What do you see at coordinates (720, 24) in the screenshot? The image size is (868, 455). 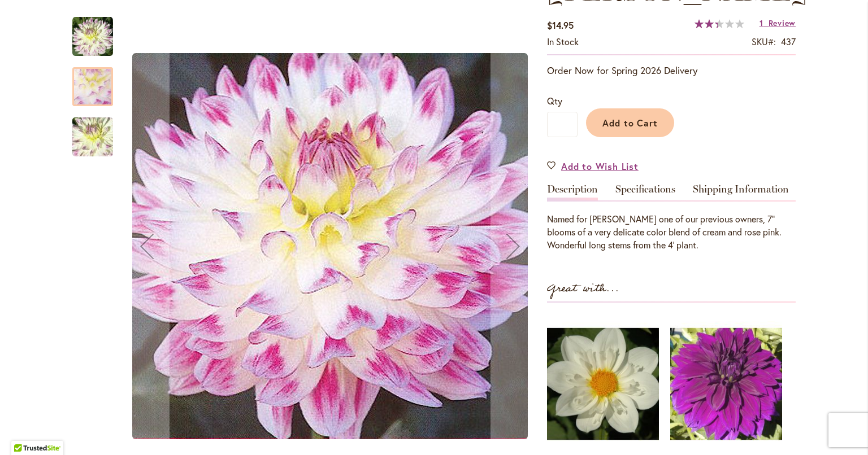 I see `div: 47%` at bounding box center [720, 24].